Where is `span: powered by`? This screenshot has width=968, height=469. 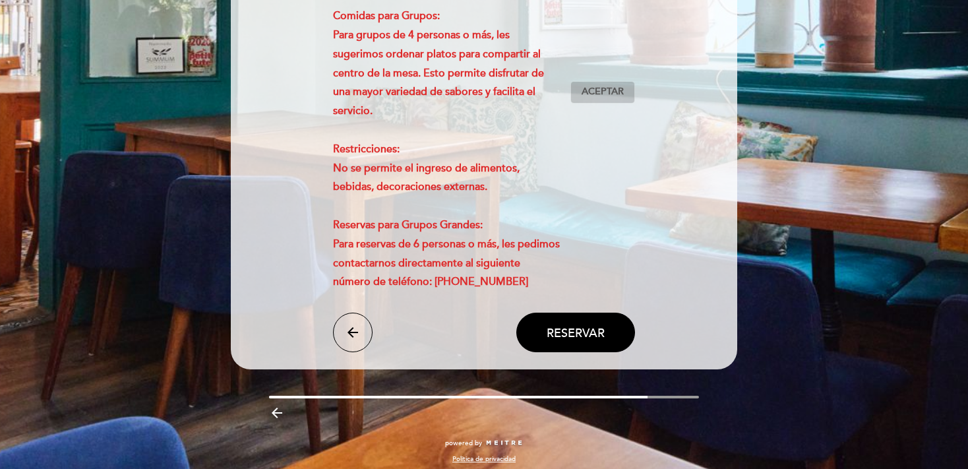
span: powered by is located at coordinates (464, 443).